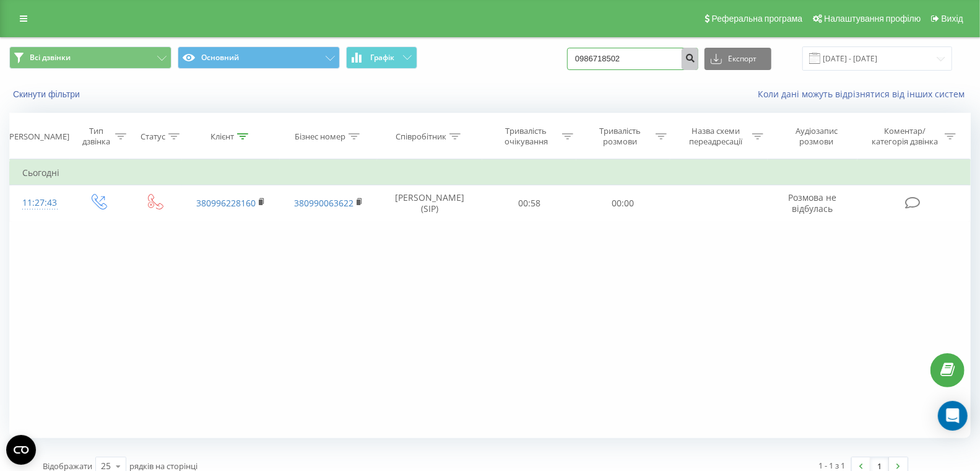 Image resolution: width=980 pixels, height=471 pixels. I want to click on div: Співробітник, so click(421, 136).